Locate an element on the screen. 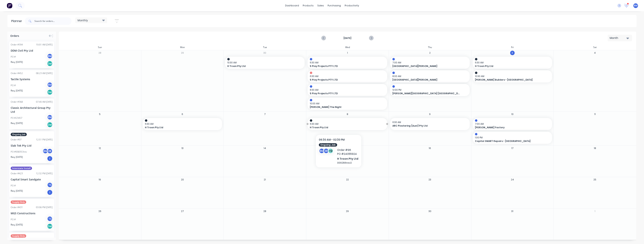  span: 7:00 AM is located at coordinates (429, 63).